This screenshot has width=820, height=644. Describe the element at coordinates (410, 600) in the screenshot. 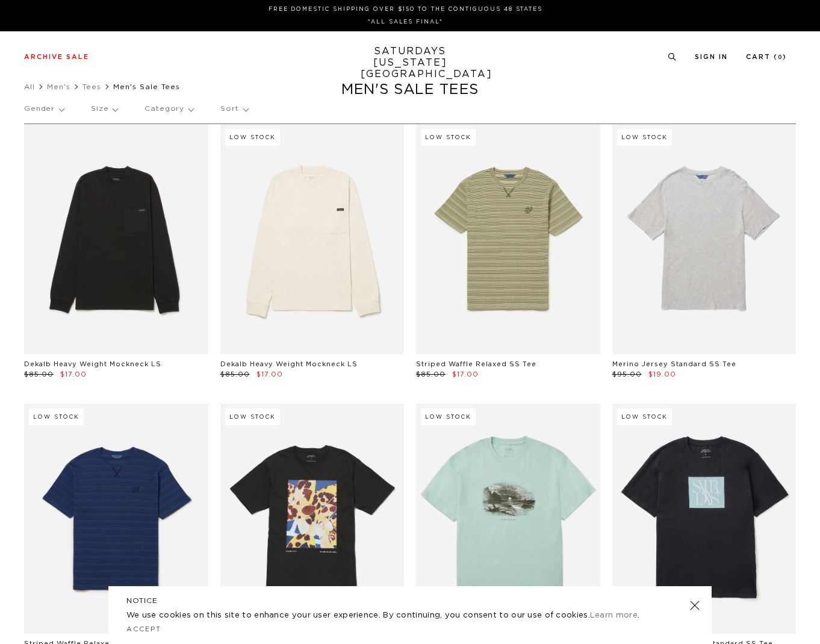

I see `h5: NOTICE` at that location.